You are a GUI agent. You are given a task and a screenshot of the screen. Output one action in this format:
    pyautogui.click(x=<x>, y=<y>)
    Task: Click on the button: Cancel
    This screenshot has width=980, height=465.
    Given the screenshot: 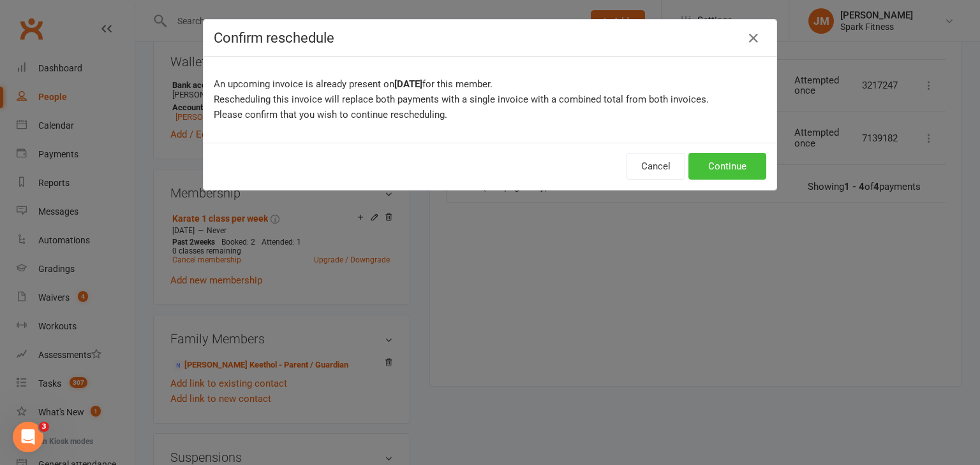 What is the action you would take?
    pyautogui.click(x=656, y=166)
    